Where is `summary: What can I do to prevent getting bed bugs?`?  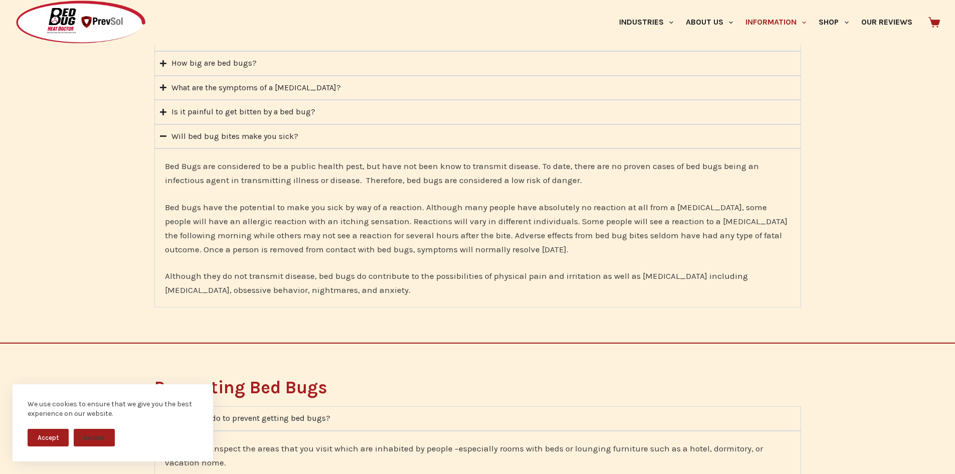
summary: What can I do to prevent getting bed bugs? is located at coordinates (478, 418).